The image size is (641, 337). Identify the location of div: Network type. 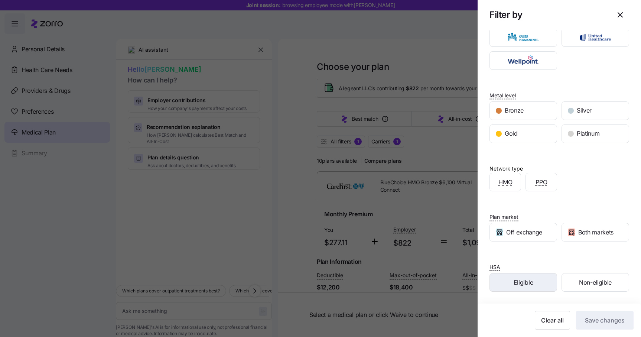
(506, 169).